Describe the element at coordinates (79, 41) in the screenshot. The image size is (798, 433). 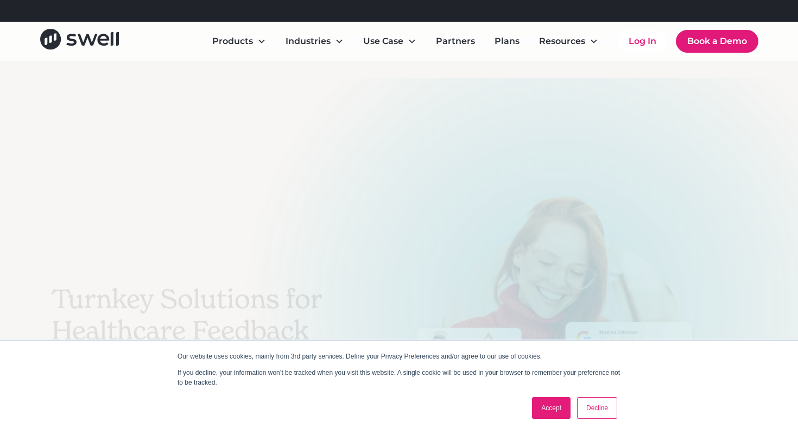
I see `a: home` at that location.